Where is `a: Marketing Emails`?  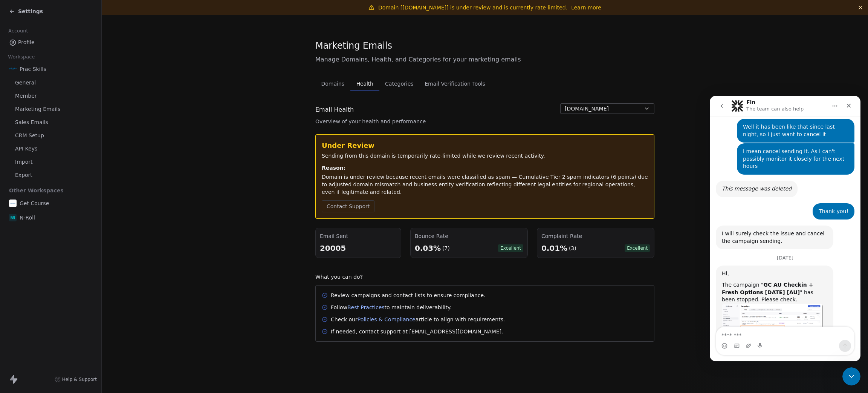
a: Marketing Emails is located at coordinates (51, 109).